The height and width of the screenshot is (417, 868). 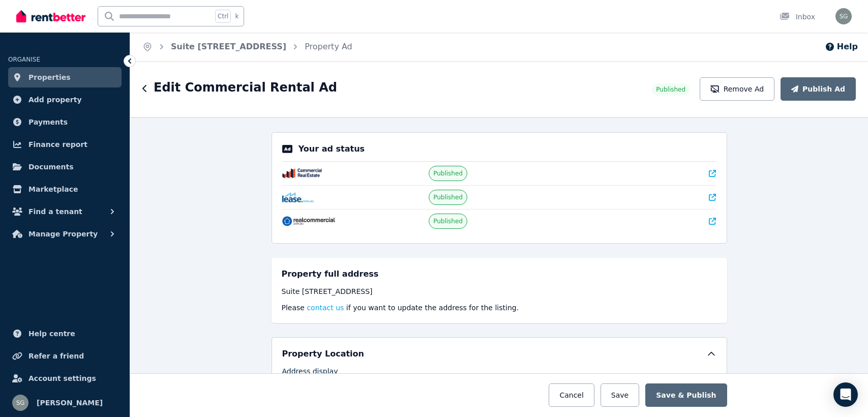 What do you see at coordinates (571, 395) in the screenshot?
I see `button: Cancel` at bounding box center [571, 395].